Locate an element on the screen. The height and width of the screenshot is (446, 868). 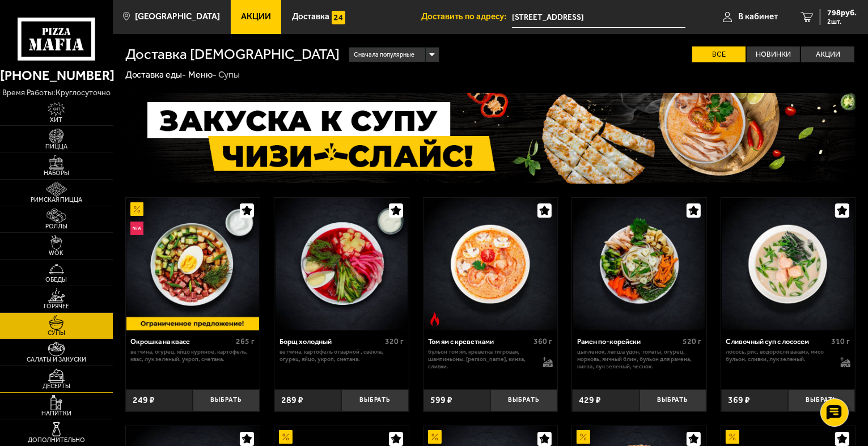
span: 265 г is located at coordinates (245, 342).